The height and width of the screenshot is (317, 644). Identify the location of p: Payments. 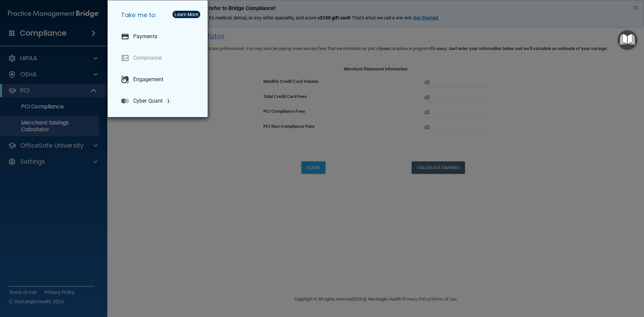
(145, 37).